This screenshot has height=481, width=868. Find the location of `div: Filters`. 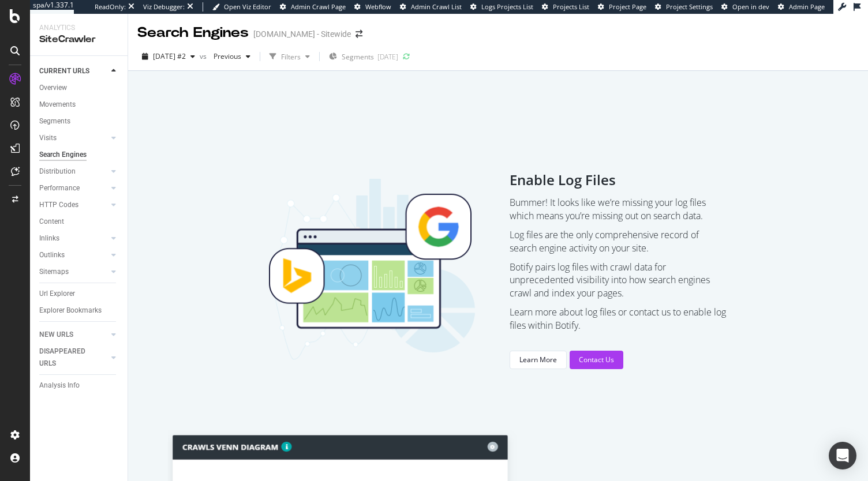

div: Filters is located at coordinates (291, 57).